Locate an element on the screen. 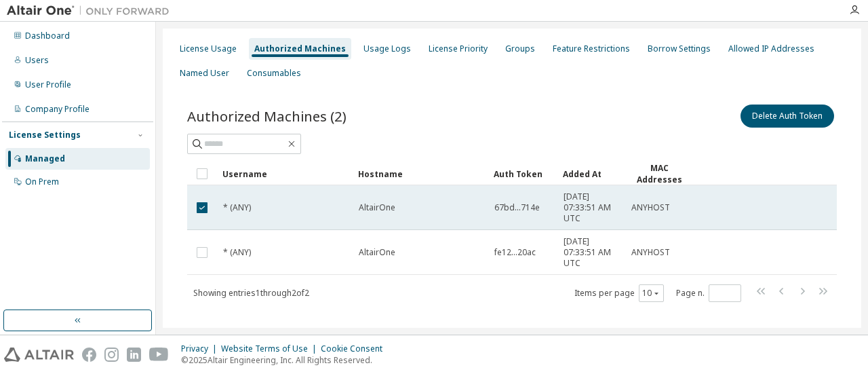 This screenshot has width=868, height=374. div: MAC Addresses is located at coordinates (659, 174).